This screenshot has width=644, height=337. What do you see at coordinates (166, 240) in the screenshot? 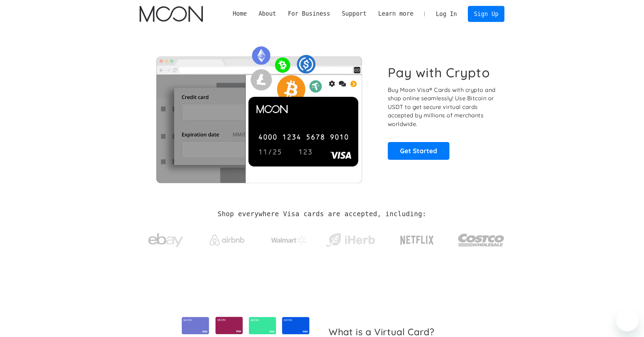
I see `img: ebay` at bounding box center [166, 240].